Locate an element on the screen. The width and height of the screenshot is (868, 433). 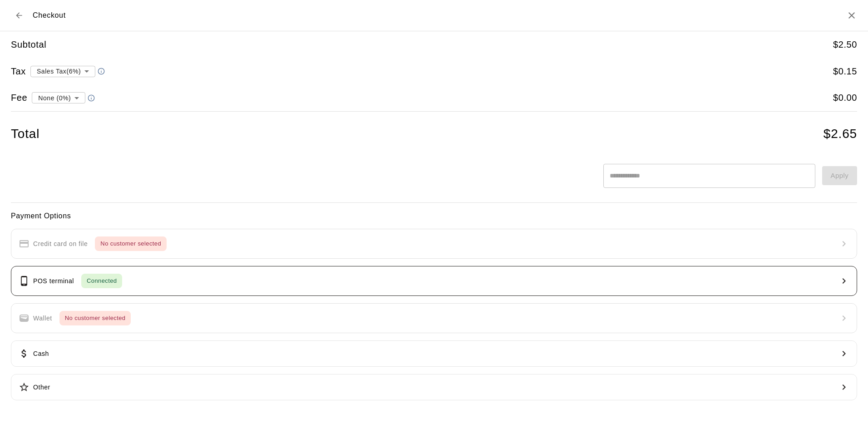
h5: $ 2.50 is located at coordinates (845, 44).